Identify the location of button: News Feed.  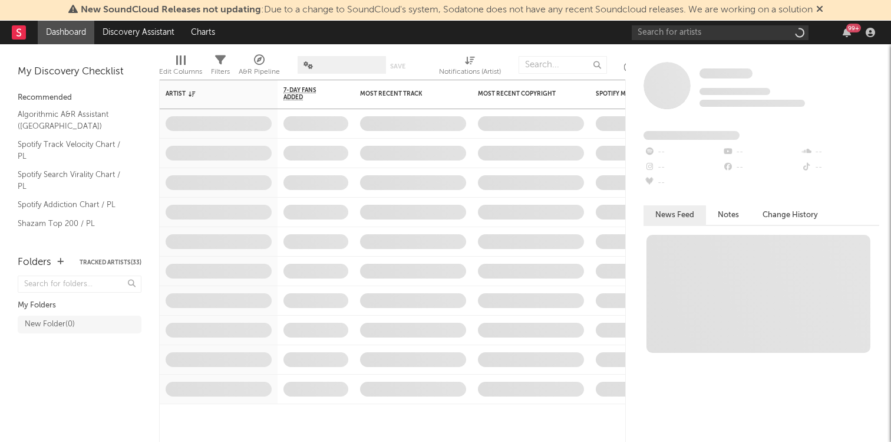
(675, 215).